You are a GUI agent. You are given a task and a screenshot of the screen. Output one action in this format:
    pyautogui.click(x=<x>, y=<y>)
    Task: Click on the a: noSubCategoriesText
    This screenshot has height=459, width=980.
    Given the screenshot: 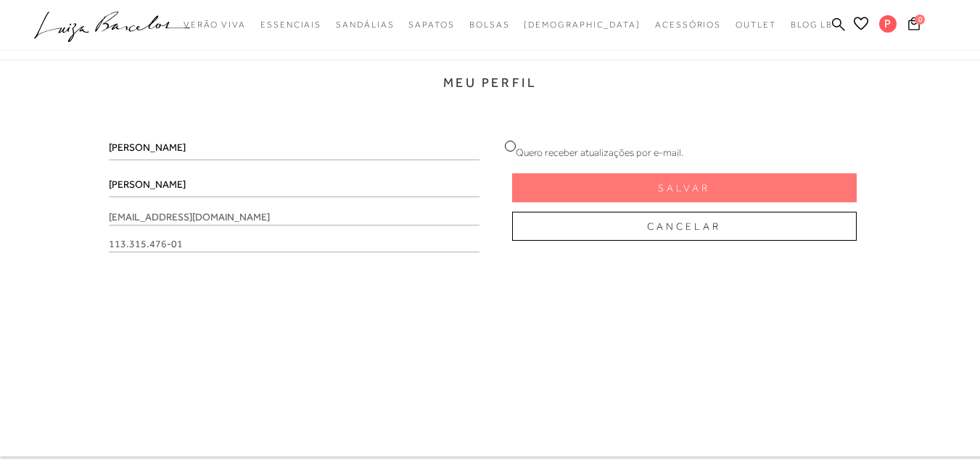 What is the action you would take?
    pyautogui.click(x=581, y=24)
    